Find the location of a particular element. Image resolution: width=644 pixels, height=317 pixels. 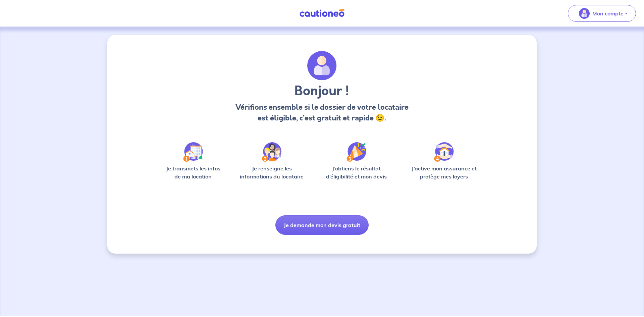

img: /static/c0a346edaed446bb123850d2d04ad552/Step-2.svg is located at coordinates (272, 152).